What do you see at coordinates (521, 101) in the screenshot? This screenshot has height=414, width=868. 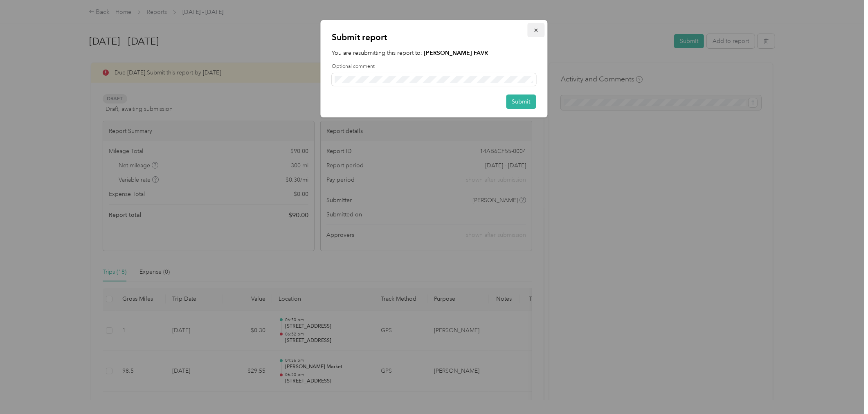 I see `button: Submit` at bounding box center [521, 101].